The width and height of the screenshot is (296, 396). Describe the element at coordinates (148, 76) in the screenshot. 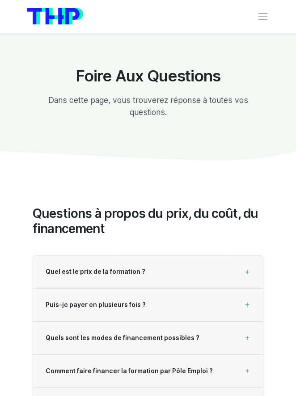

I see `h1: Foire Aux Questions` at that location.